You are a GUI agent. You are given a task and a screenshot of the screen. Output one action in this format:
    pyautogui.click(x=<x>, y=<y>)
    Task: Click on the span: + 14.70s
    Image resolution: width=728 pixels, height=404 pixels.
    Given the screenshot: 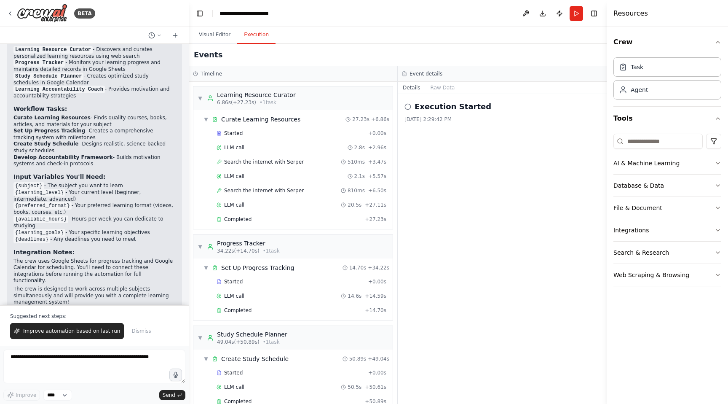 What is the action you would take?
    pyautogui.click(x=375, y=310)
    